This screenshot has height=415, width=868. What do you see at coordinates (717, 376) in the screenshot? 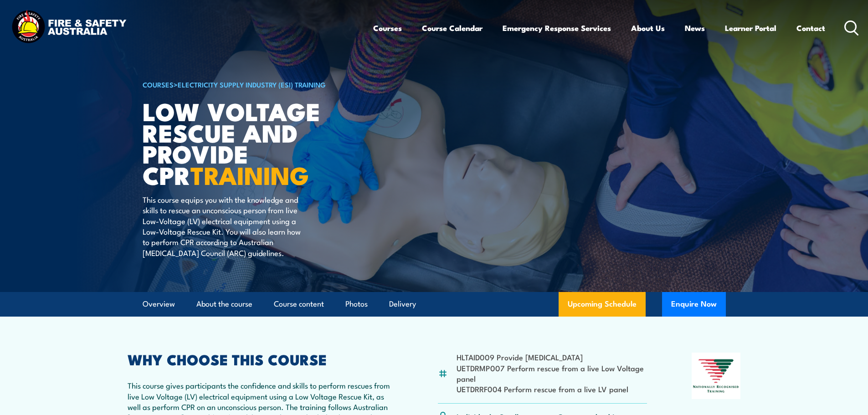
I see `img: Nationally Recognised Training logo.` at bounding box center [717, 376].